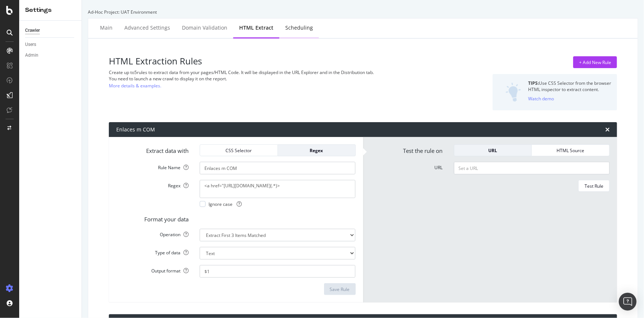 This screenshot has height=318, width=644. What do you see at coordinates (628, 301) in the screenshot?
I see `div: Open Intercom Messenger` at bounding box center [628, 301].